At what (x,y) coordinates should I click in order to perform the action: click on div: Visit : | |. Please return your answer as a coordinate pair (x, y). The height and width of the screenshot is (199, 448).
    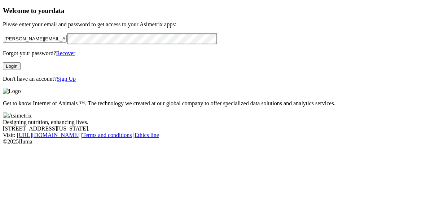
    Looking at the image, I should click on (224, 135).